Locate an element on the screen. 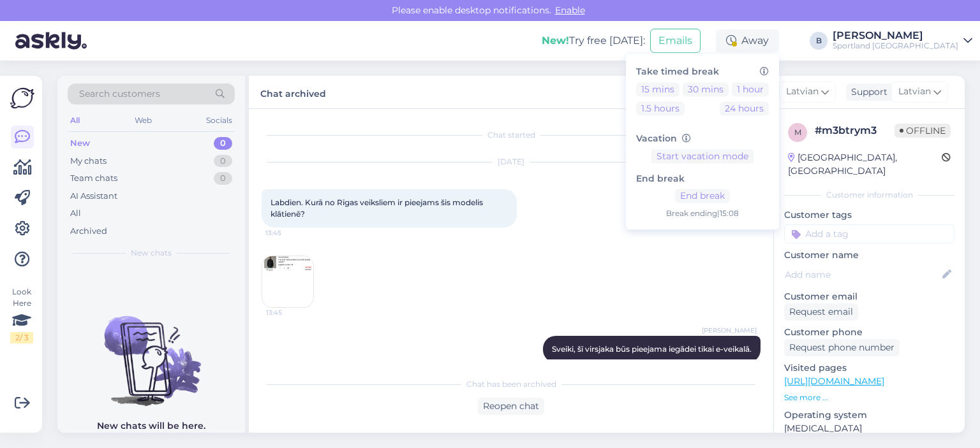  label: Chat archived is located at coordinates (293, 92).